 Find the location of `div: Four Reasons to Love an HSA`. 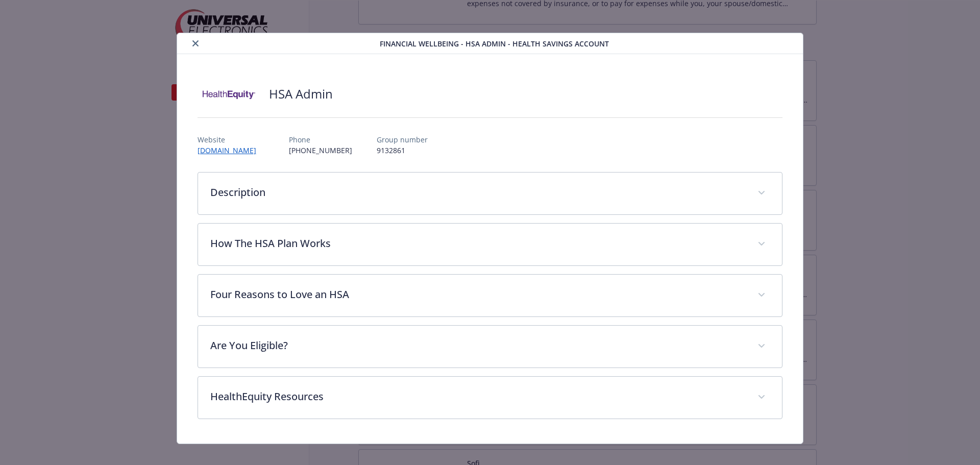

div: Four Reasons to Love an HSA is located at coordinates (490, 296).